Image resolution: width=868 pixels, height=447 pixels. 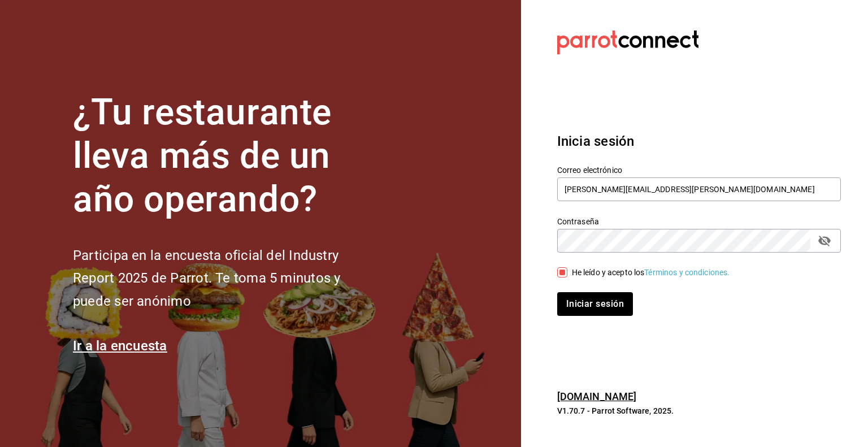 What do you see at coordinates (699, 170) in the screenshot?
I see `label: Correo electrónico` at bounding box center [699, 170].